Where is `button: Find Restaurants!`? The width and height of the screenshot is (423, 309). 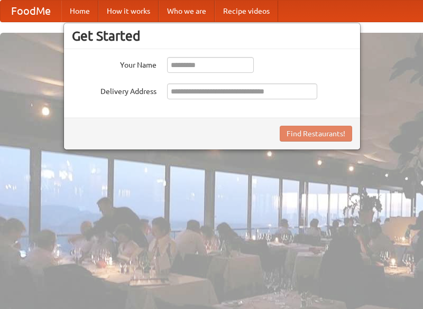
button: Find Restaurants! is located at coordinates (316, 134).